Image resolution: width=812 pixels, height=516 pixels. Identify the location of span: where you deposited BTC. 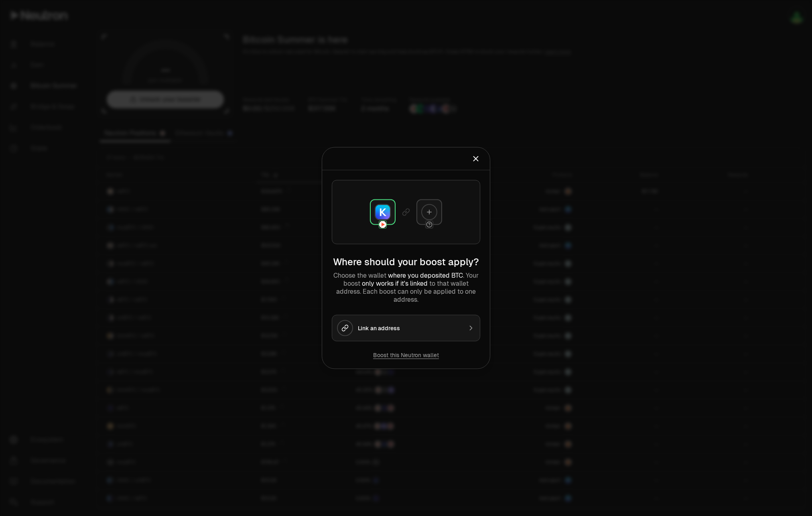
(425, 275).